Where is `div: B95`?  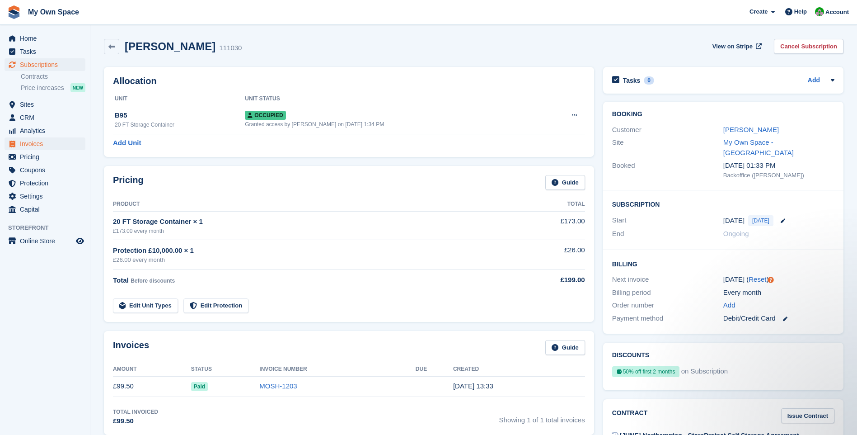
div: B95 is located at coordinates (180, 115).